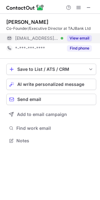 The height and width of the screenshot is (200, 100). What do you see at coordinates (55, 141) in the screenshot?
I see `span: Notes` at bounding box center [55, 141].